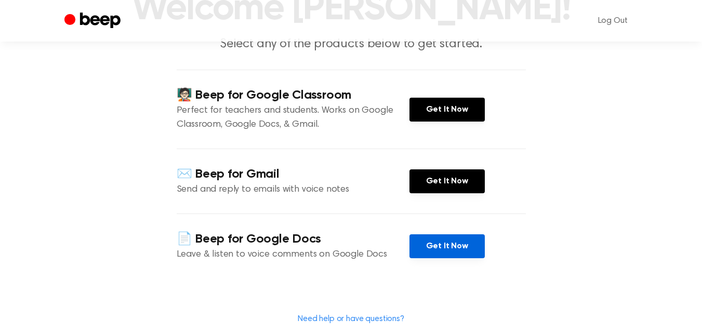 The height and width of the screenshot is (333, 702). I want to click on a: Need help or have questions?, so click(351, 319).